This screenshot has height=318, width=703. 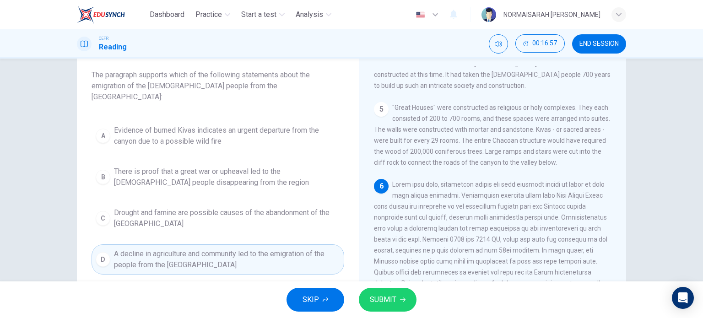 I want to click on img: EduSynch logo, so click(x=101, y=15).